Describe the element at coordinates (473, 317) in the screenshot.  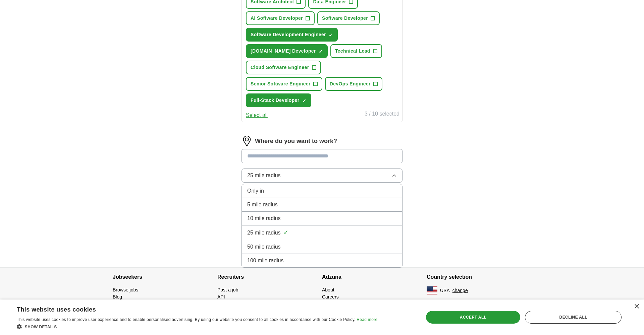
I see `div: Accept all` at that location.